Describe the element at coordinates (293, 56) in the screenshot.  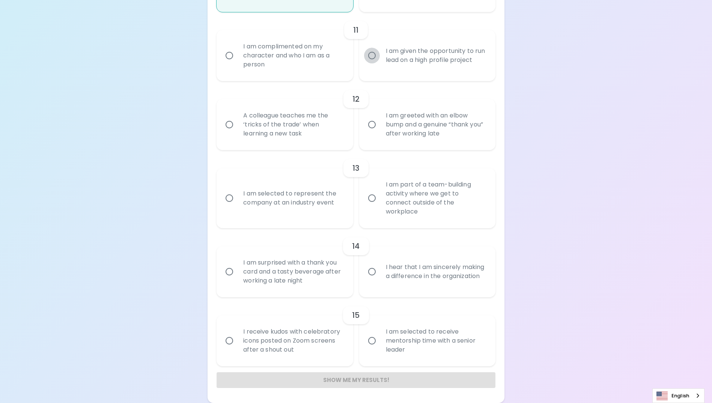
I see `div: I am complimented on my character and who I am as a person` at that location.